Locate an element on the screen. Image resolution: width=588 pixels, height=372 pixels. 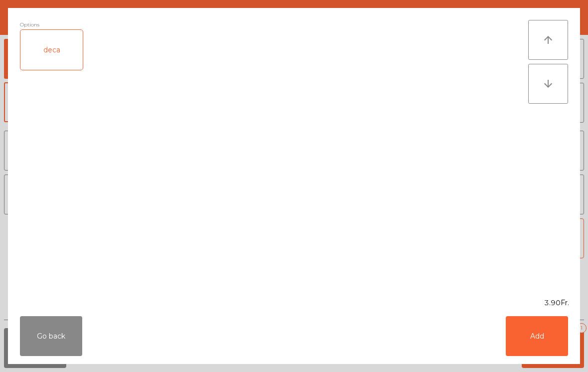
button: Go back is located at coordinates (51, 336).